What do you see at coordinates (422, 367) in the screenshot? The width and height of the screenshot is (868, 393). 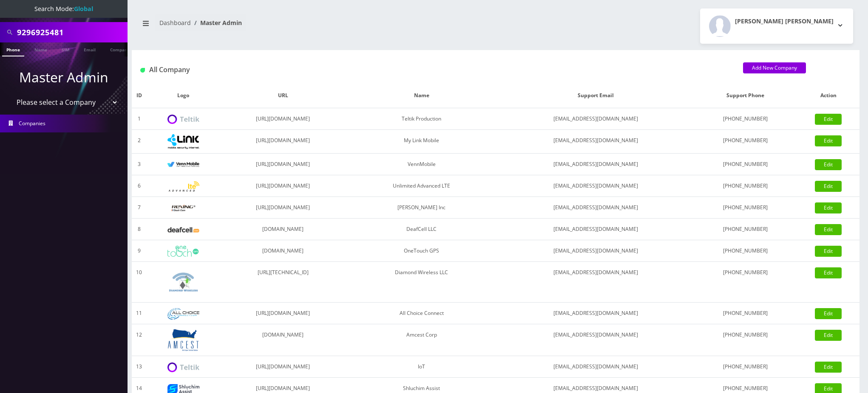 I see `td: IoT` at bounding box center [422, 367].